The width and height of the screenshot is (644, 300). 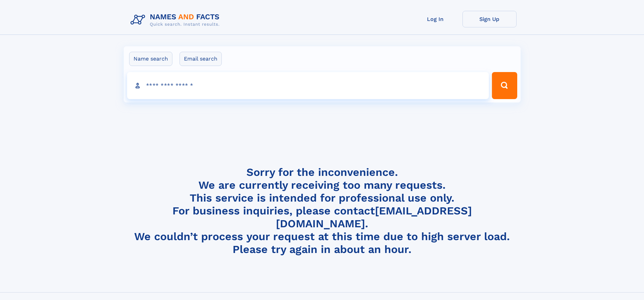 What do you see at coordinates (505, 86) in the screenshot?
I see `button: Search Button` at bounding box center [505, 86].